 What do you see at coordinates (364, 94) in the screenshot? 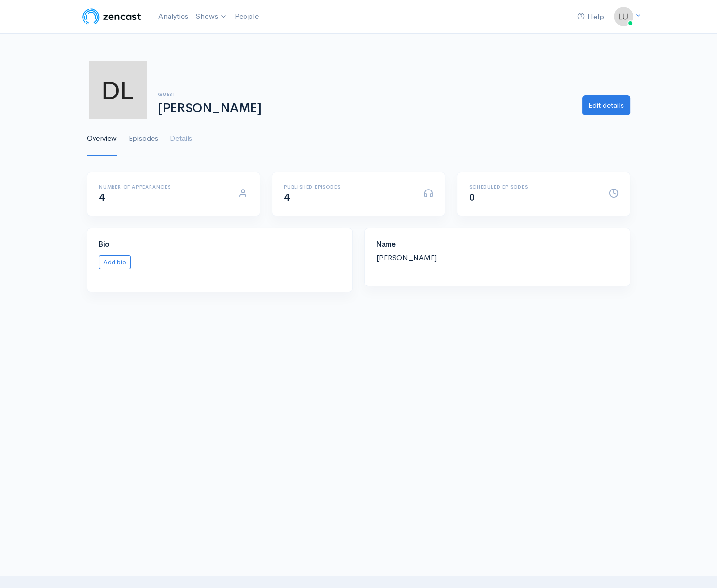
I see `h6: guest` at bounding box center [364, 94].